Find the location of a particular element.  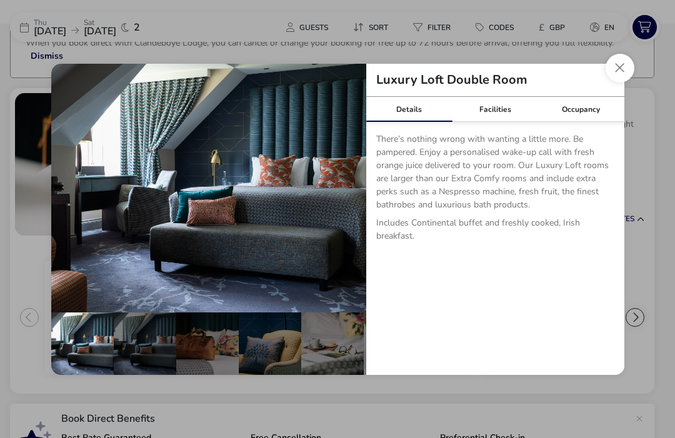

button: Close dialog is located at coordinates (620, 68).